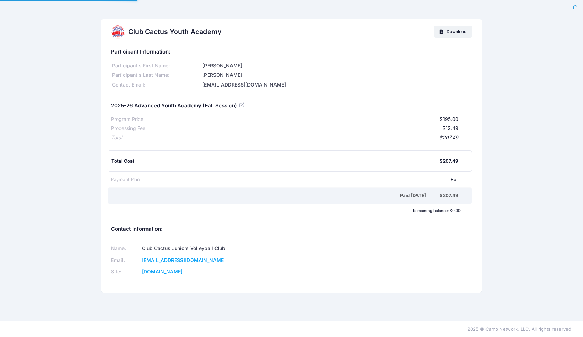 This screenshot has width=583, height=337. I want to click on div: Contact Email:, so click(156, 85).